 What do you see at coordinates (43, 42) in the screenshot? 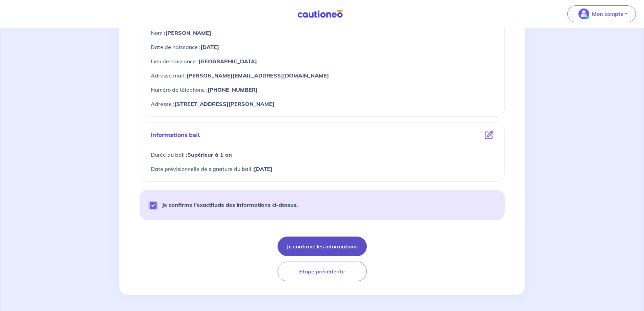
I see `div: Domaine` at bounding box center [43, 42].